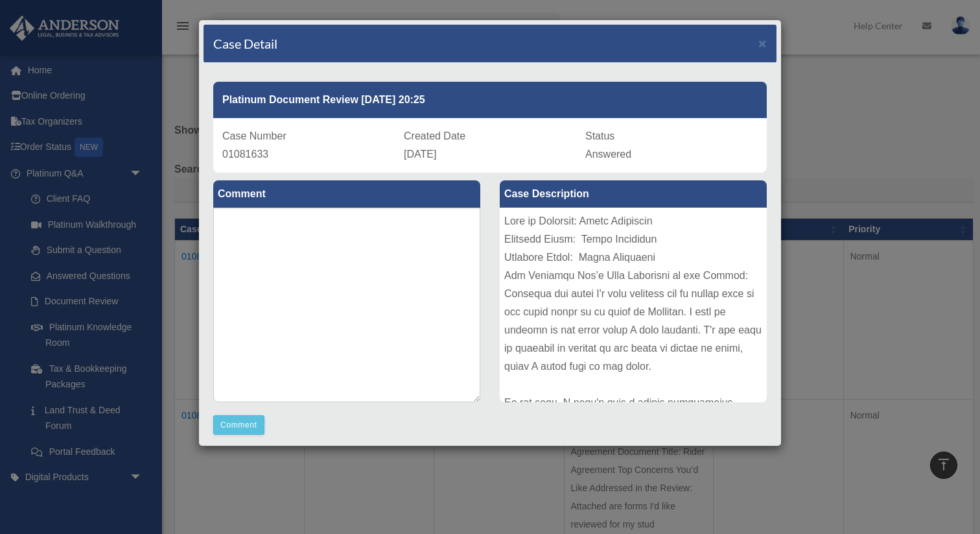 The width and height of the screenshot is (980, 534). I want to click on button: Close, so click(762, 43).